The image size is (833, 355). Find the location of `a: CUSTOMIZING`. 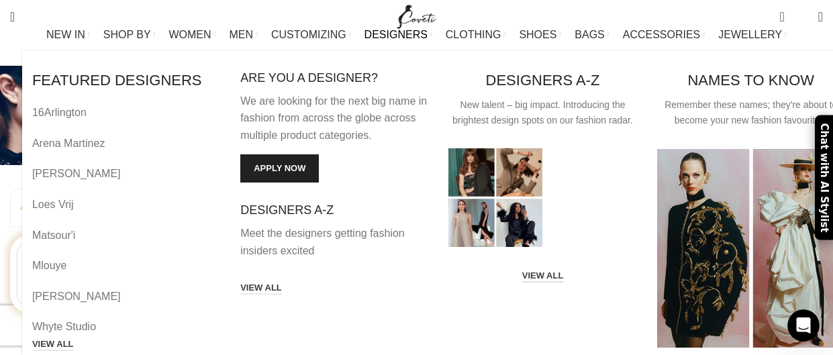

a: CUSTOMIZING is located at coordinates (311, 35).